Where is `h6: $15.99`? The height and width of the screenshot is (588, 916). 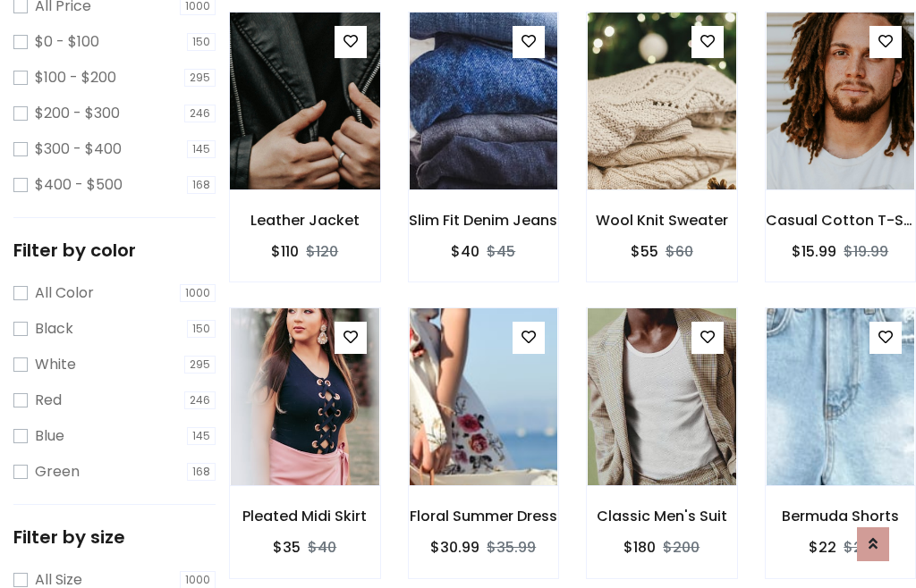 h6: $15.99 is located at coordinates (814, 251).